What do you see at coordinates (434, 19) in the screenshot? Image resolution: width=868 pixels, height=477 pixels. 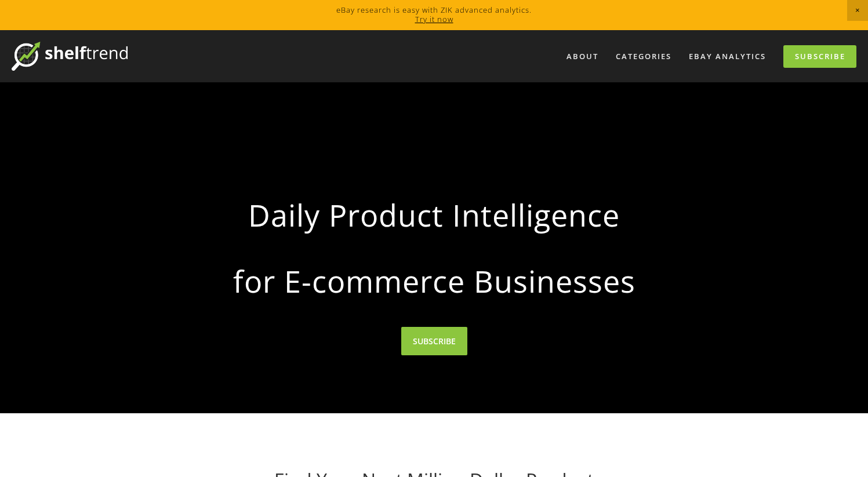 I see `a: Try it now` at bounding box center [434, 19].